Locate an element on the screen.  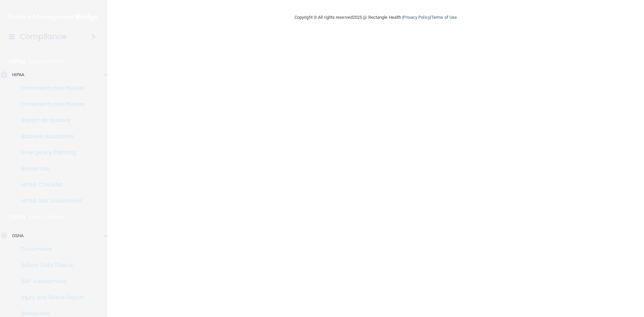
p: Safety Data Sheets is located at coordinates (50, 266).